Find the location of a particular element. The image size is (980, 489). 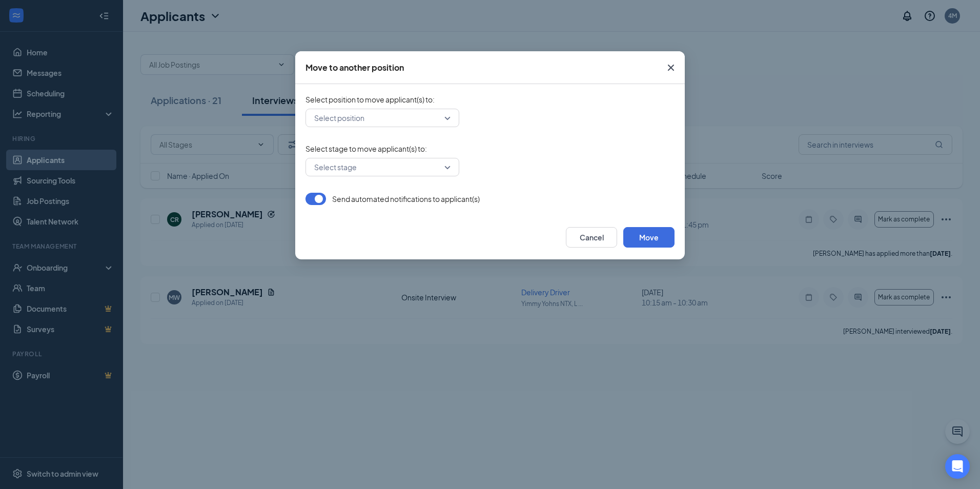

button: Cancel is located at coordinates (591, 238).